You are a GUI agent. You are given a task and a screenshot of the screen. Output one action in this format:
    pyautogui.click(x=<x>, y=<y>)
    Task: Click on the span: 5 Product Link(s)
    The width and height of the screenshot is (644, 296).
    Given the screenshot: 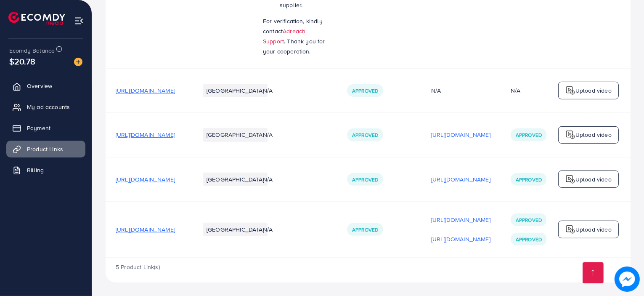 What is the action you would take?
    pyautogui.click(x=137, y=267)
    